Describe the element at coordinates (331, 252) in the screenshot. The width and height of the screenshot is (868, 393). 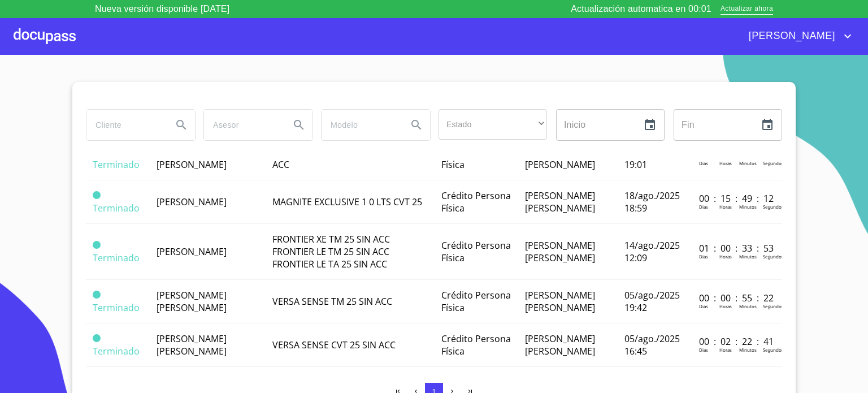
I see `span: FRONTIER XE TM 25 SIN ACC FRONTIER LE TM 25 SIN ACC FRONTIER LE TA 25 SIN ACC` at that location.